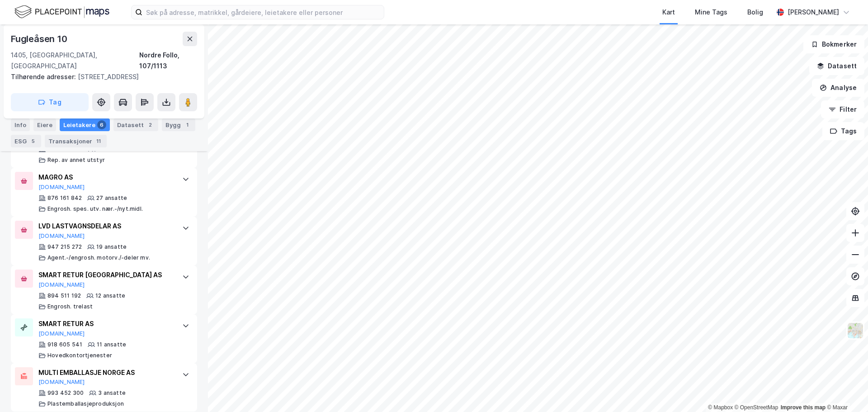 The height and width of the screenshot is (412, 868). Describe the element at coordinates (106, 226) in the screenshot. I see `div: LVD LASTVAGNSDELAR AS` at that location.